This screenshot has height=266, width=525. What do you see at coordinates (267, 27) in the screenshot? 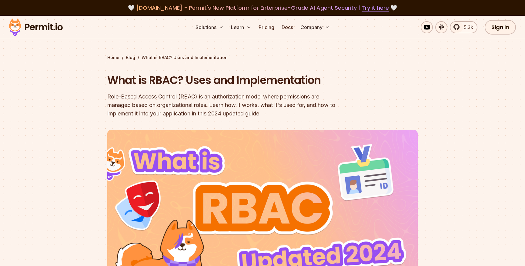
I see `a: Pricing` at bounding box center [267, 27].